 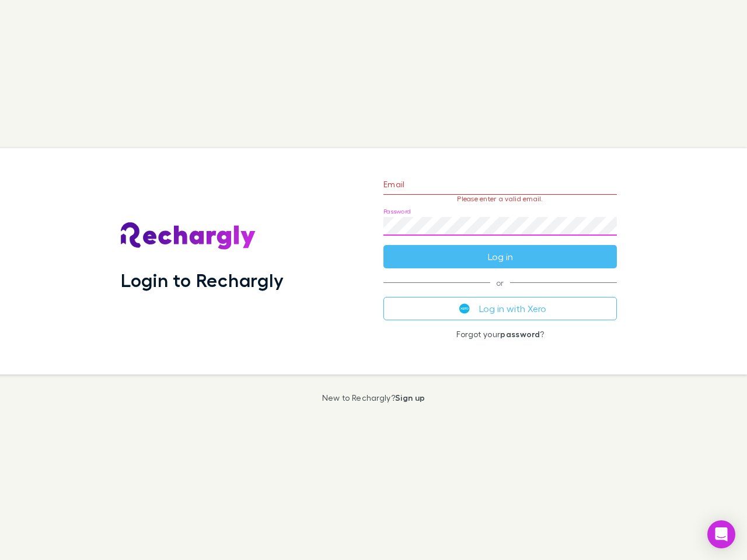 I want to click on p: Please enter a valid email., so click(x=501, y=199).